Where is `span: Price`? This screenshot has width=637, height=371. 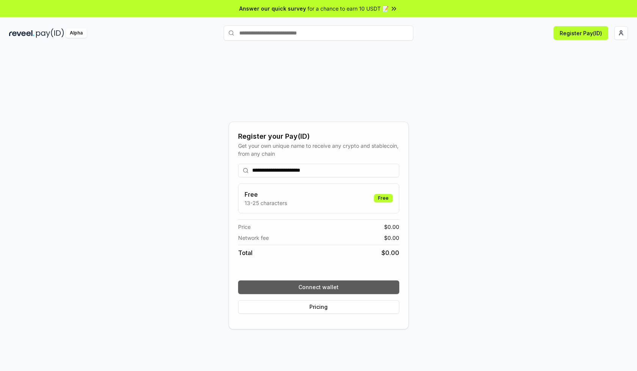
span: Price is located at coordinates (244, 227).